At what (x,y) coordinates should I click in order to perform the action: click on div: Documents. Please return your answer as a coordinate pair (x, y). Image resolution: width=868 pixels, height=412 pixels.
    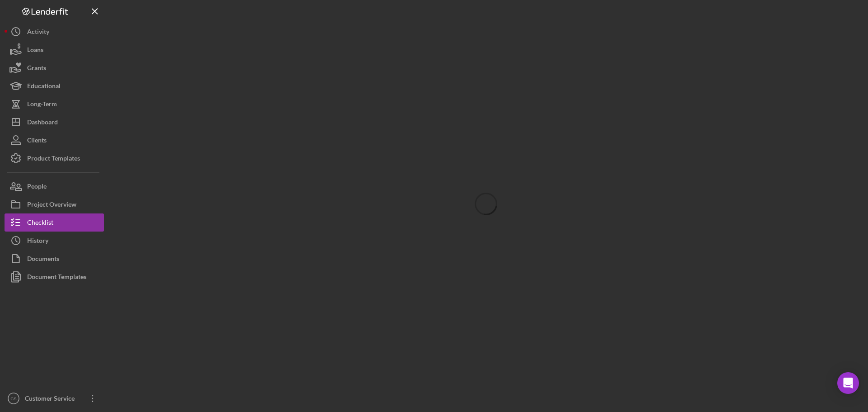
    Looking at the image, I should click on (43, 259).